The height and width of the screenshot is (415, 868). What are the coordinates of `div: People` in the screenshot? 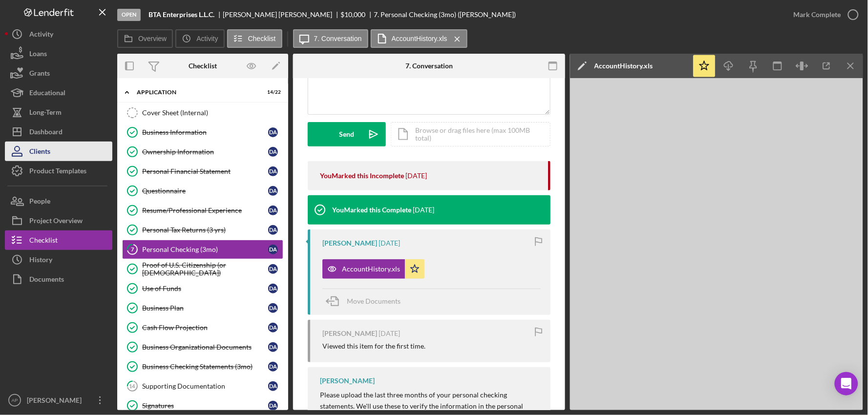 It's located at (39, 202).